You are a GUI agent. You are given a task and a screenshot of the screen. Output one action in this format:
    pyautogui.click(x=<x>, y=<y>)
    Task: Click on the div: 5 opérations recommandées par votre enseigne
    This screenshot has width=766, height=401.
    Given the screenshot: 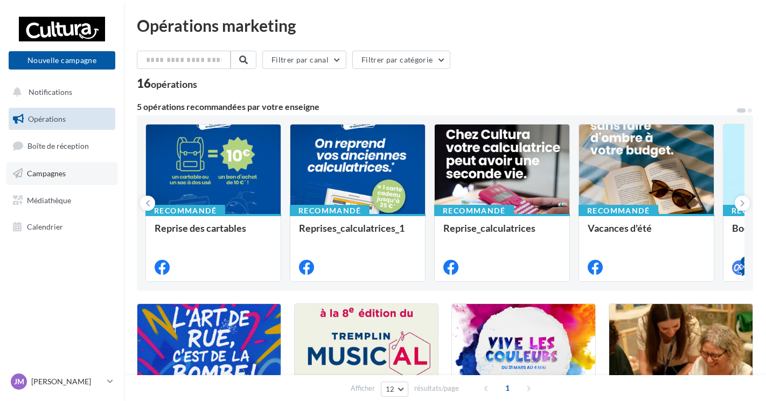 What is the action you would take?
    pyautogui.click(x=436, y=107)
    